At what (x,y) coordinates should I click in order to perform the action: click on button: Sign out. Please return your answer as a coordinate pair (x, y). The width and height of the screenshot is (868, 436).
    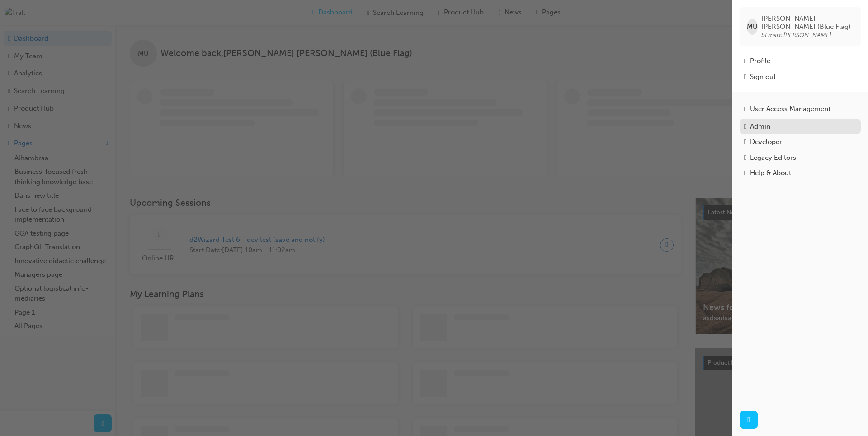
    Looking at the image, I should click on (800, 77).